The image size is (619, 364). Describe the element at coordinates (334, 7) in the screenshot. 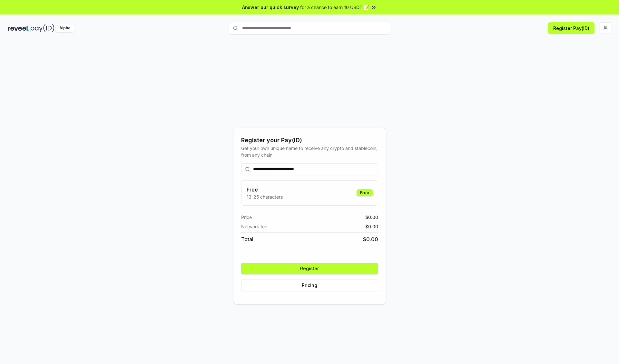

I see `span: for a chance to earn 10 USDT 📝` at that location.